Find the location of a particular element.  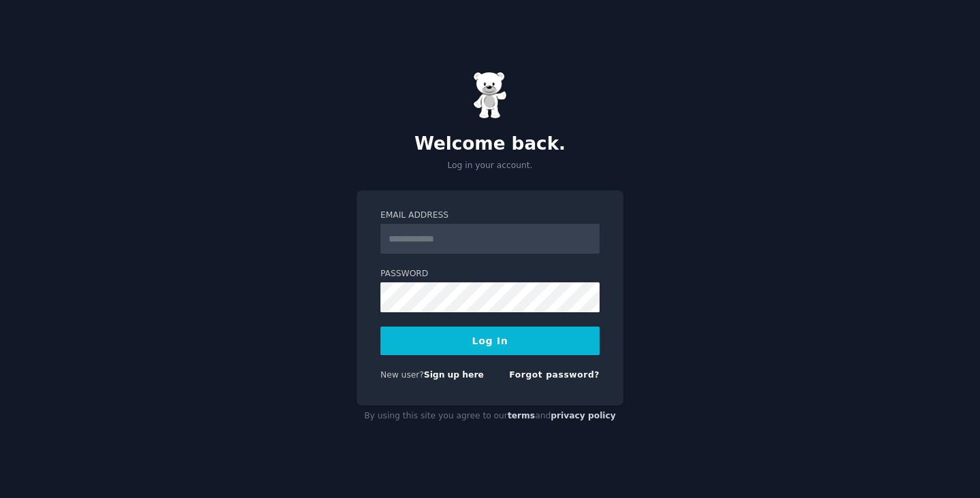

p: Log in your account. is located at coordinates (490, 166).